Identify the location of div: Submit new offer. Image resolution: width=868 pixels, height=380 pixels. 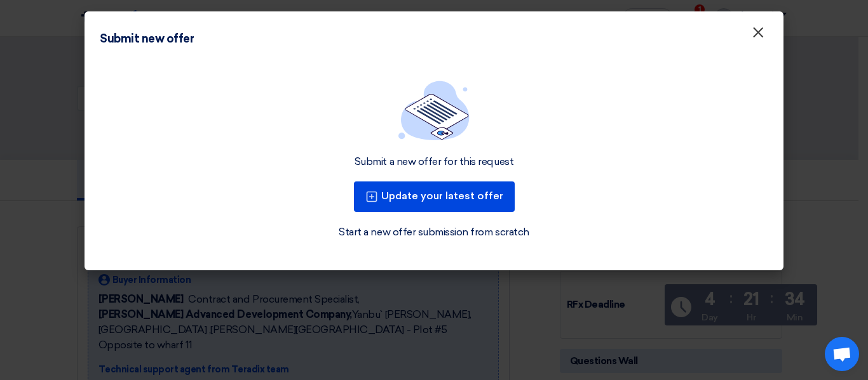
(147, 39).